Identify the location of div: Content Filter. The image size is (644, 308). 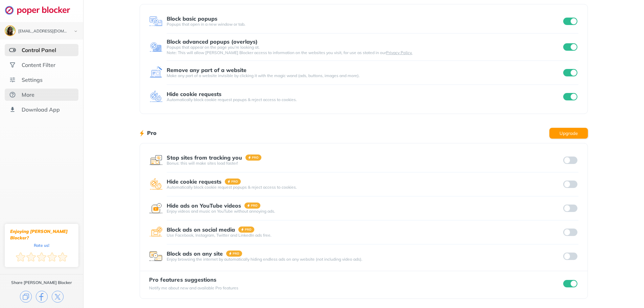
(39, 65).